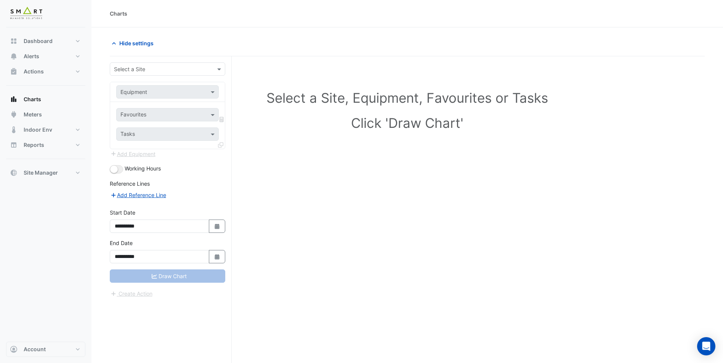 The image size is (723, 363). Describe the element at coordinates (138, 195) in the screenshot. I see `button: Add Reference Line` at that location.